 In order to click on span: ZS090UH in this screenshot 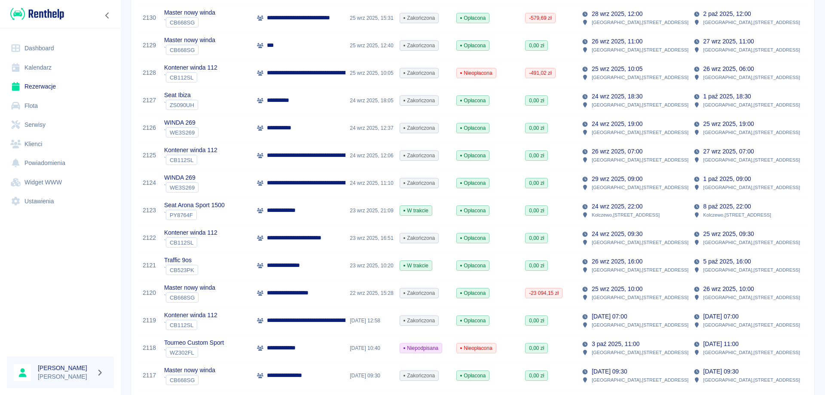, I will do `click(182, 105)`.